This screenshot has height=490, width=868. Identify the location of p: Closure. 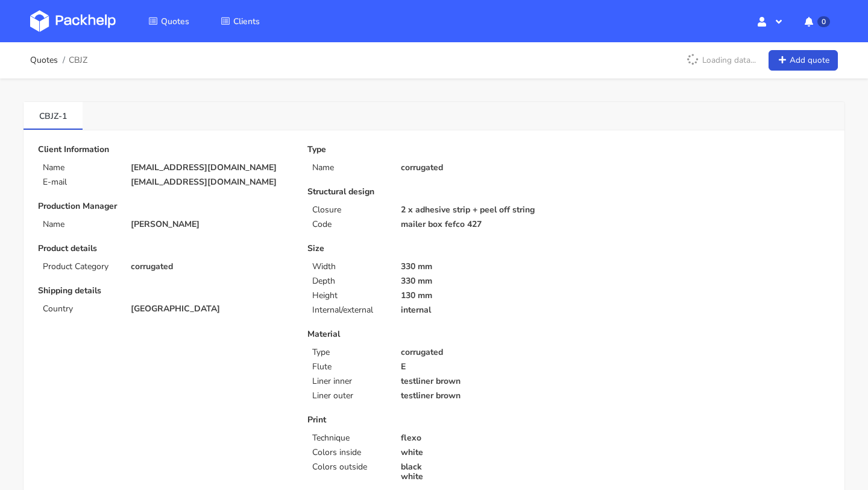
(349, 210).